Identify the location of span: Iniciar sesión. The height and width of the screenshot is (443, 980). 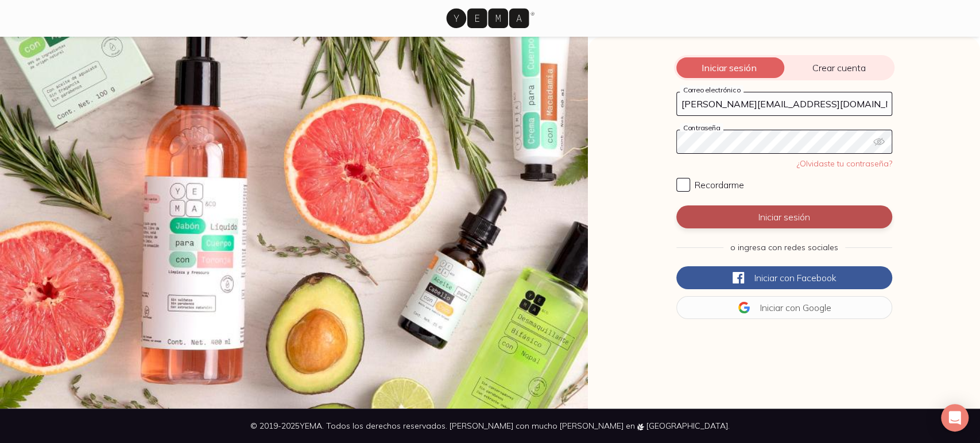
(729, 67).